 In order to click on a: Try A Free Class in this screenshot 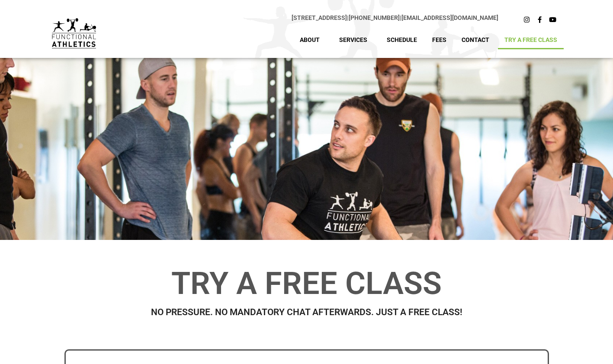, I will do `click(531, 40)`.